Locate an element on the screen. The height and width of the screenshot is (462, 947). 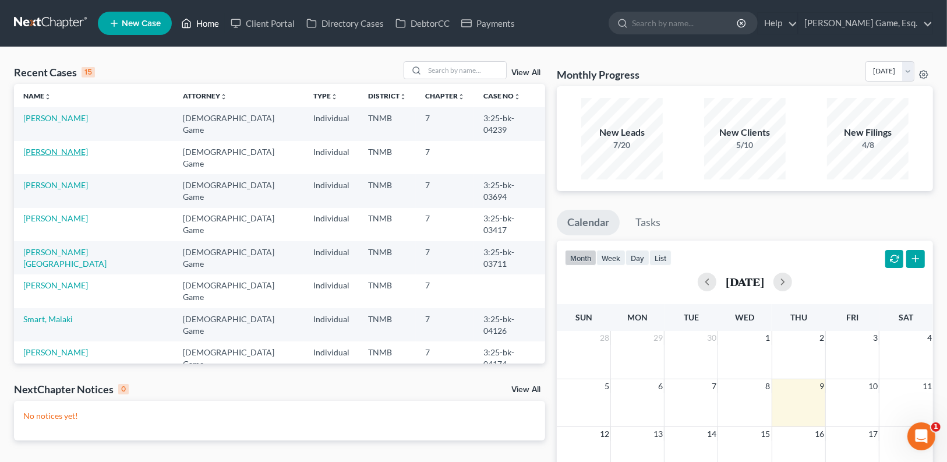
span: 16 is located at coordinates (820, 434).